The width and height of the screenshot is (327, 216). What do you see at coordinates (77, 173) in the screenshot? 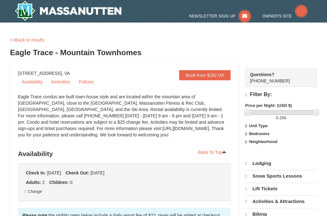
I see `strong: Check Out:` at bounding box center [77, 173].